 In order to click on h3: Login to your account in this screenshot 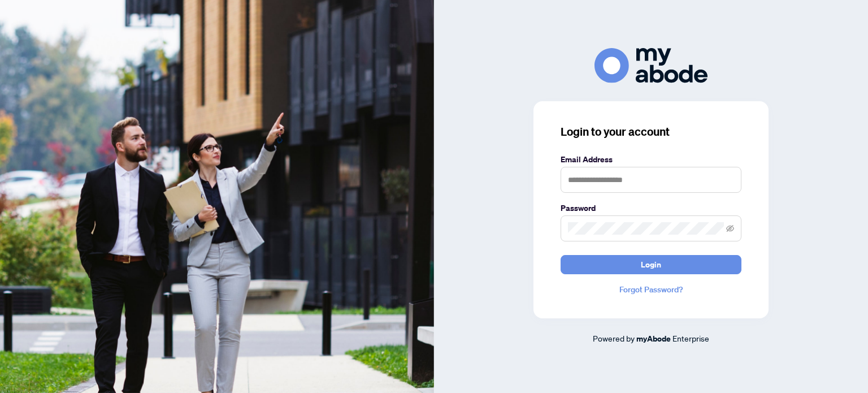, I will do `click(651, 132)`.